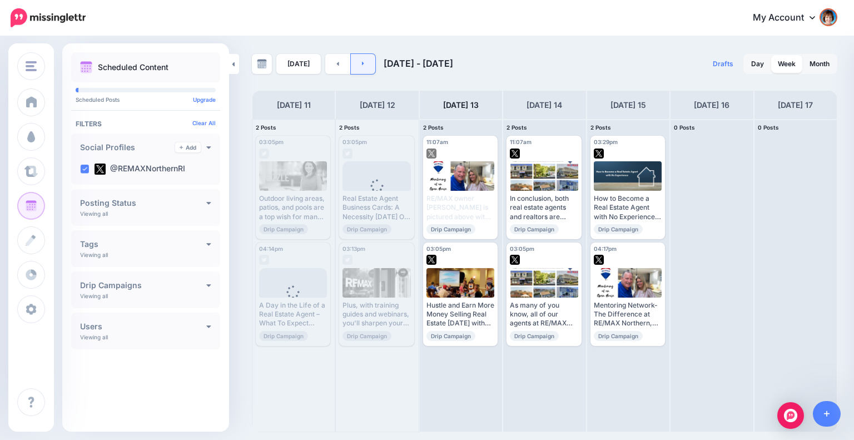 The height and width of the screenshot is (440, 854). What do you see at coordinates (188, 147) in the screenshot?
I see `a: Add` at bounding box center [188, 147].